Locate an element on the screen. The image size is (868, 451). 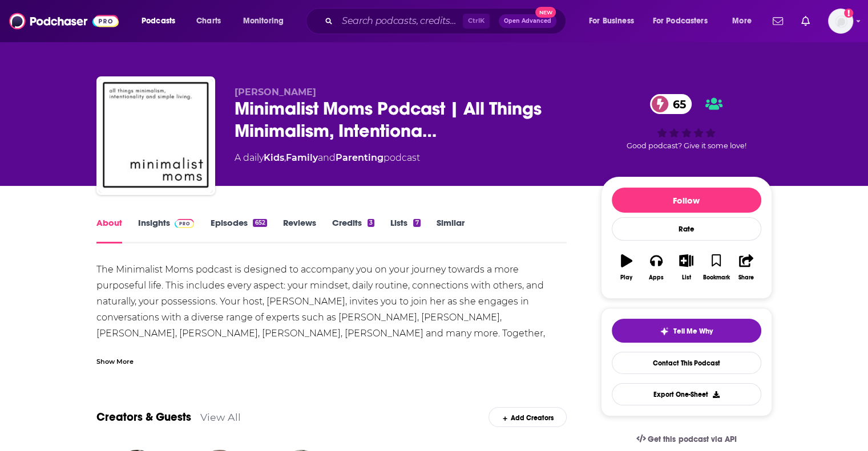
a: View All is located at coordinates (220, 417).